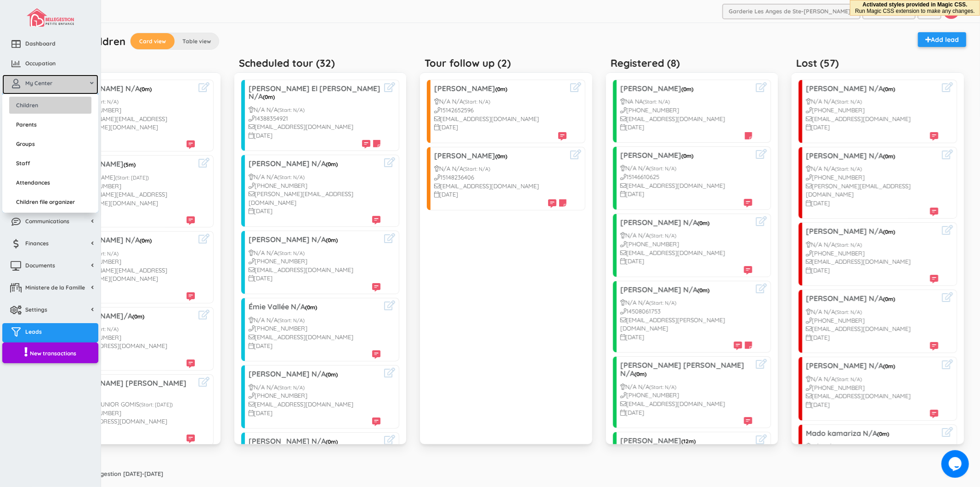  What do you see at coordinates (50, 125) in the screenshot?
I see `a: Parents` at bounding box center [50, 125].